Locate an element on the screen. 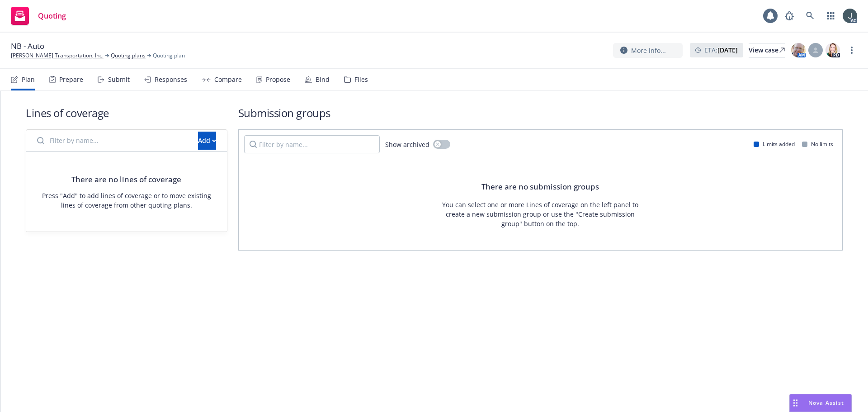  a: Switch app is located at coordinates (830, 16).